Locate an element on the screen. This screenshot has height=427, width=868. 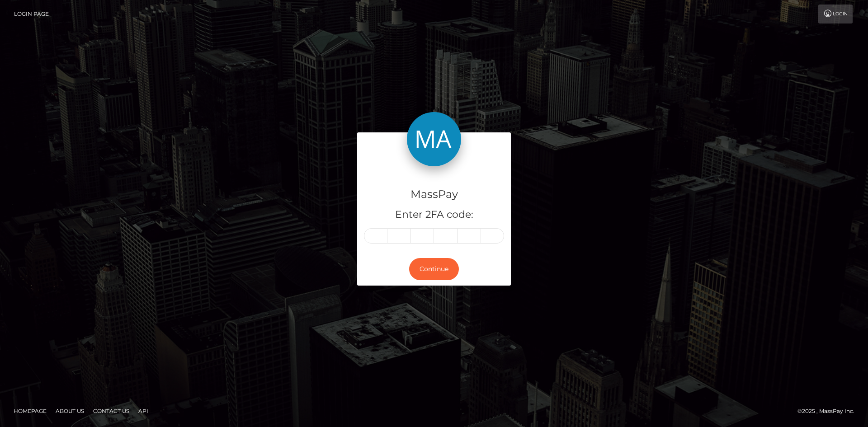
a: Contact Us is located at coordinates (111, 411).